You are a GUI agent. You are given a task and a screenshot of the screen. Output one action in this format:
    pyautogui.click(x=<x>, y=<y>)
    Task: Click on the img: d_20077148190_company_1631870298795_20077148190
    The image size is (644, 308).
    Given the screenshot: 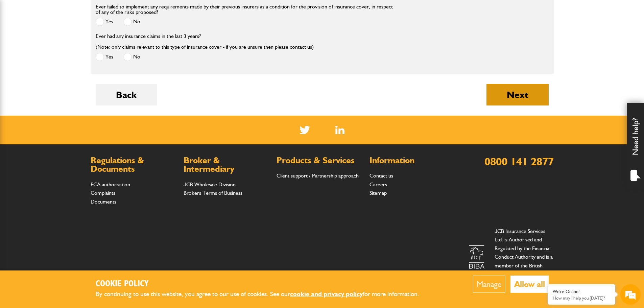 What is the action you would take?
    pyautogui.click(x=20, y=42)
    